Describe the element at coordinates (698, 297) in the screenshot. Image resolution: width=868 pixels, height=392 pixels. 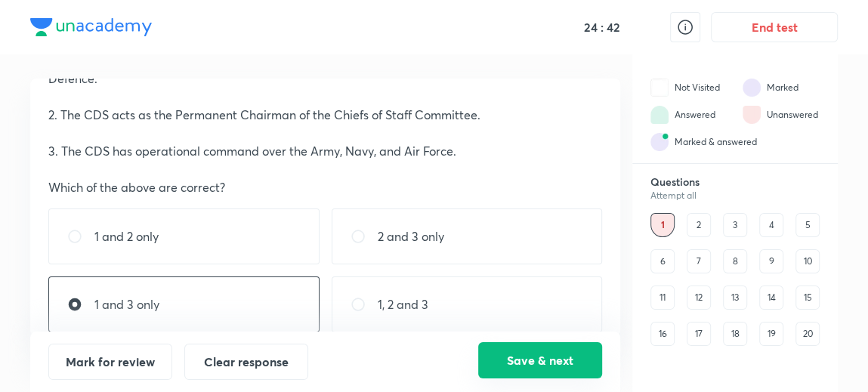
I see `div: 12` at that location.